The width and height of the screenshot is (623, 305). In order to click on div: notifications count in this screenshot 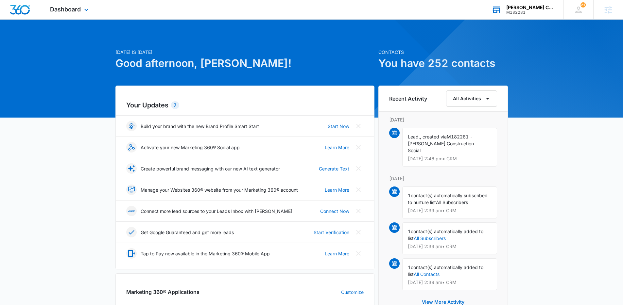, I will do `click(583, 5)`.